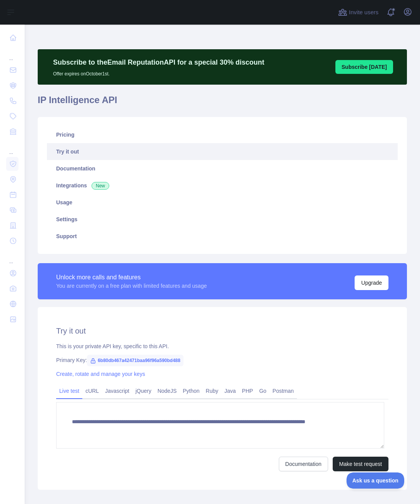 The height and width of the screenshot is (504, 420). What do you see at coordinates (132, 277) in the screenshot?
I see `div: Unlock more calls and features` at bounding box center [132, 277].